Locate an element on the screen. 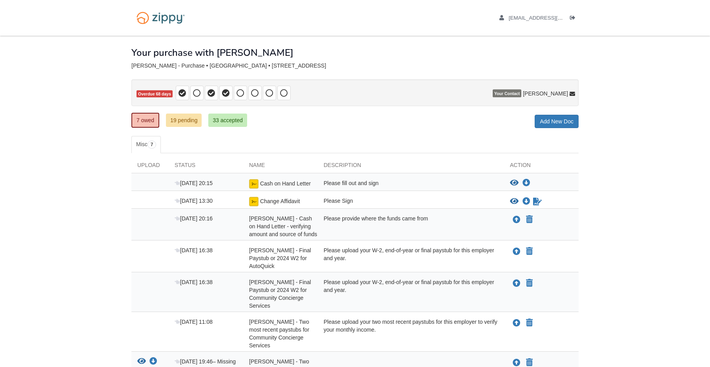  span: Cash on Hand Letter is located at coordinates (285, 183).